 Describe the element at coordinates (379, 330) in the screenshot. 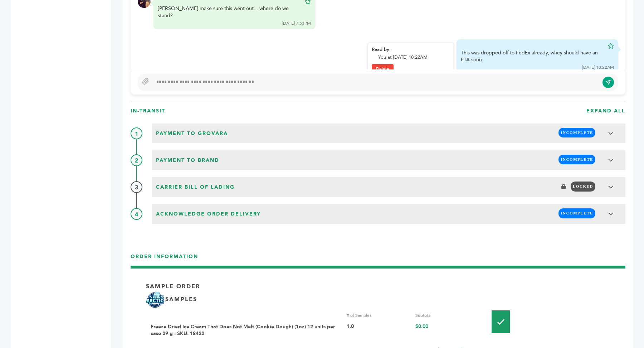

I see `div: 1.0` at that location.